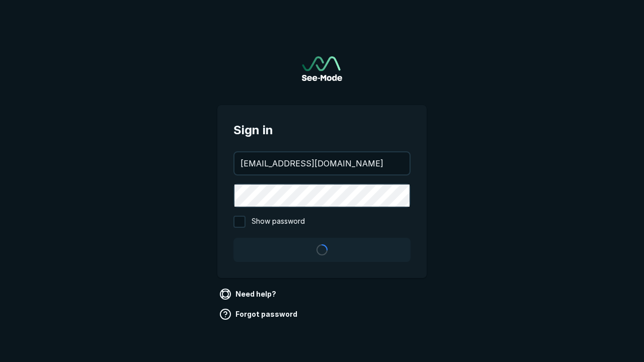  What do you see at coordinates (248, 294) in the screenshot?
I see `a: Need help?` at bounding box center [248, 294].